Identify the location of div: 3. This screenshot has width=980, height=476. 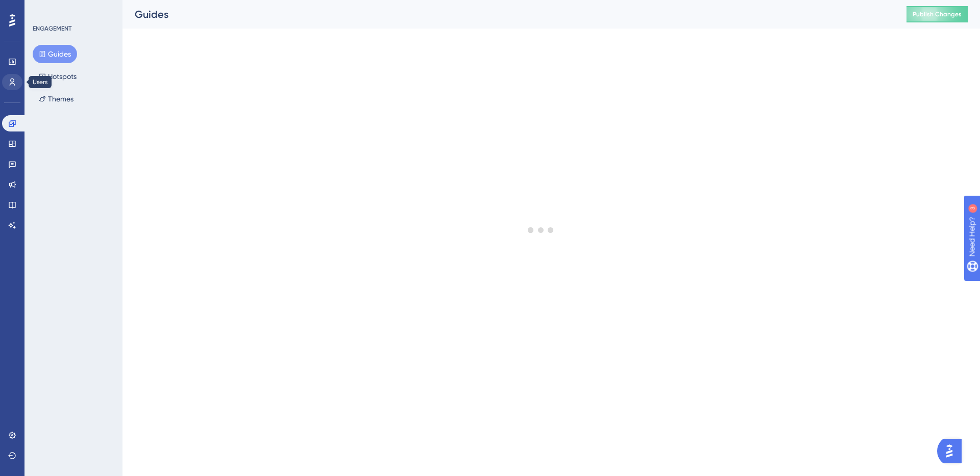
(72, 9).